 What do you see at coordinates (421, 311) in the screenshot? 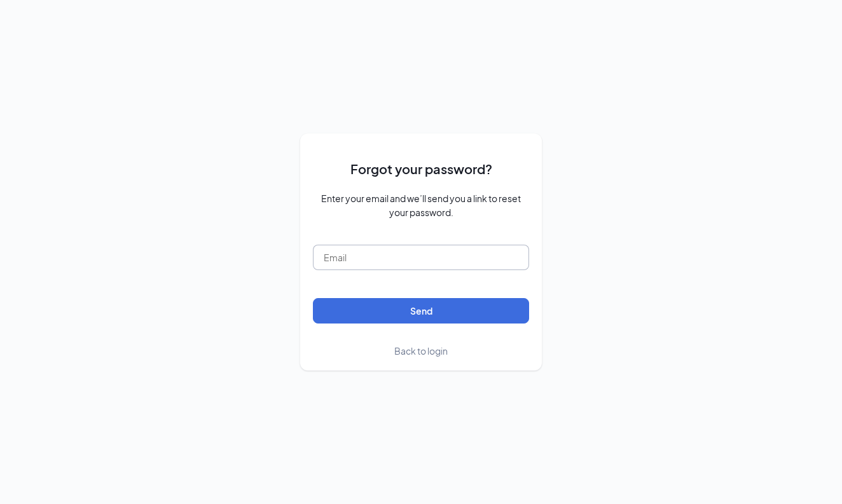
I see `button: Send` at bounding box center [421, 311].